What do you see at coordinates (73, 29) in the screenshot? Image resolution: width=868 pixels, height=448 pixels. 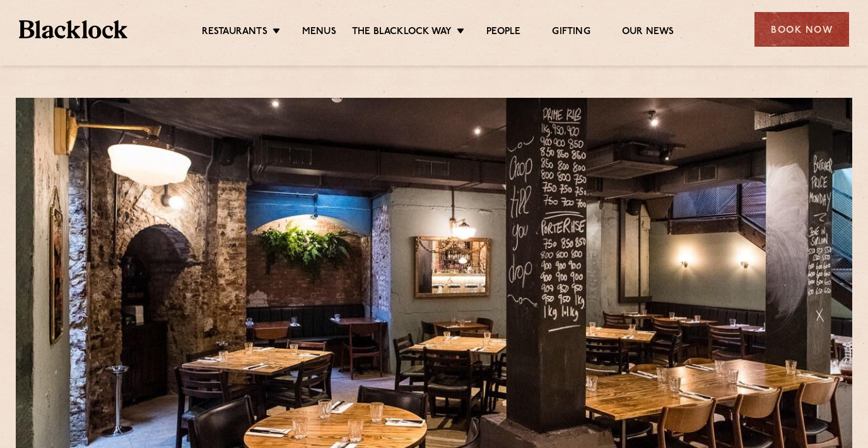 I see `img: BL_Textured_Logo-footer-cropped.svg` at bounding box center [73, 29].